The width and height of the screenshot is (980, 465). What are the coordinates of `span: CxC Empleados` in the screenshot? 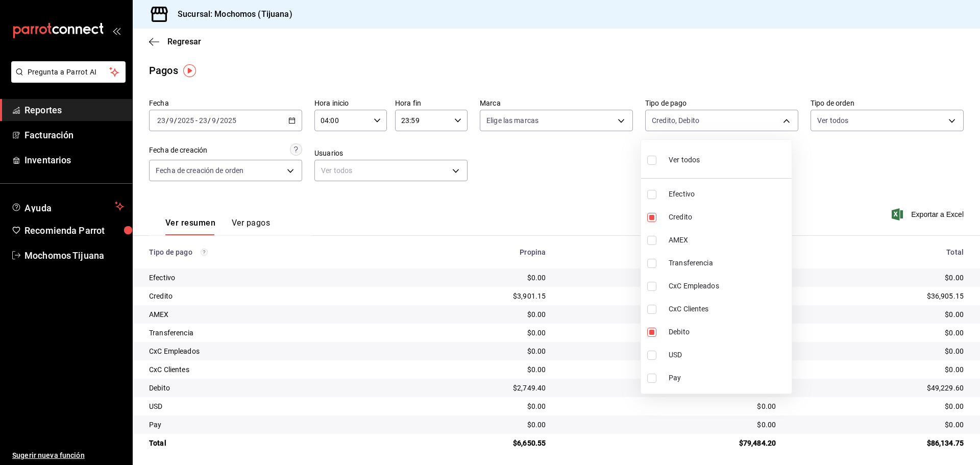 It's located at (728, 286).